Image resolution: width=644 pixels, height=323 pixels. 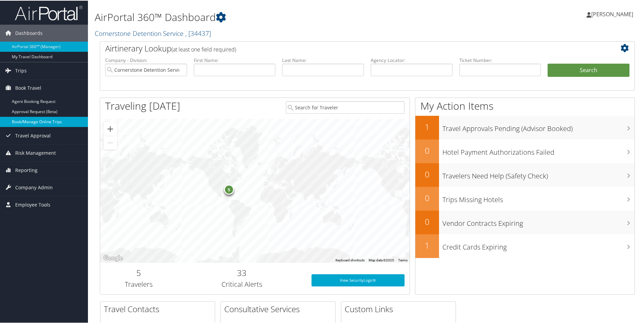 I want to click on a: Terms (opens in new tab), so click(x=403, y=259).